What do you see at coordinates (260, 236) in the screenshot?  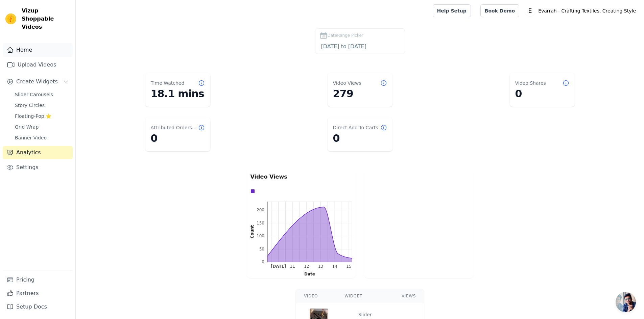 I see `text: 100` at bounding box center [260, 236].